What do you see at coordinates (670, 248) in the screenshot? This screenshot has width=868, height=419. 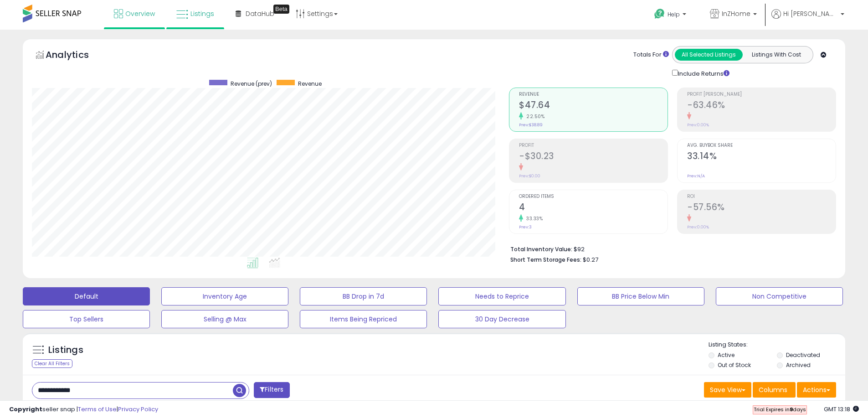 I see `li: $92` at bounding box center [670, 248].